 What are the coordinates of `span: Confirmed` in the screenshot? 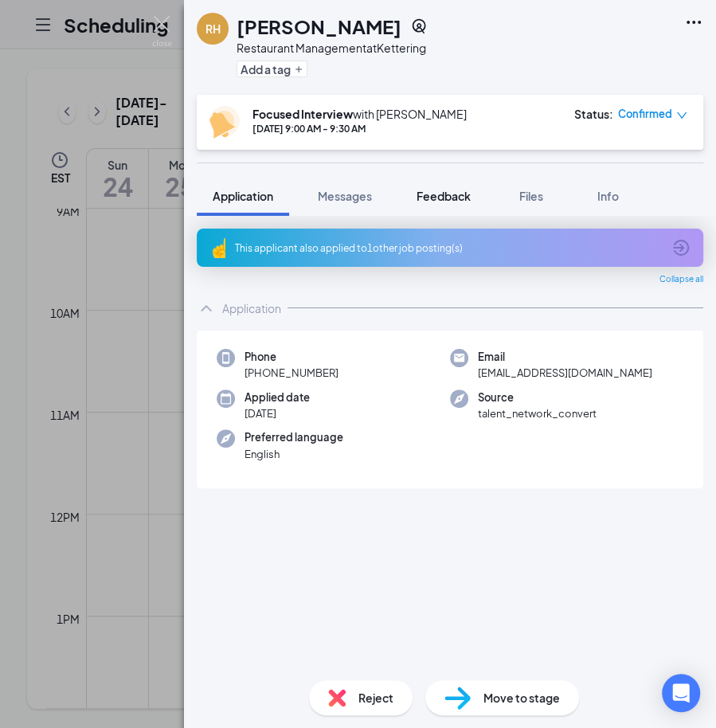 It's located at (645, 114).